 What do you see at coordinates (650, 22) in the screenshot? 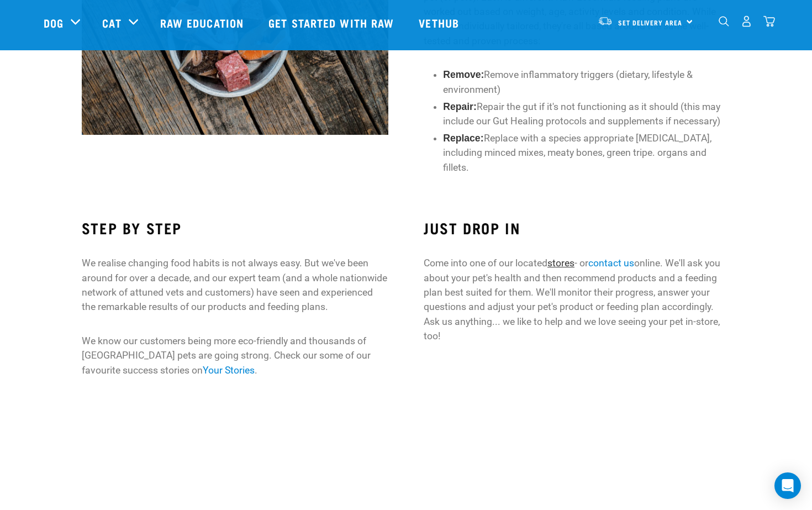
I see `span: Set Delivery Area` at bounding box center [650, 22].